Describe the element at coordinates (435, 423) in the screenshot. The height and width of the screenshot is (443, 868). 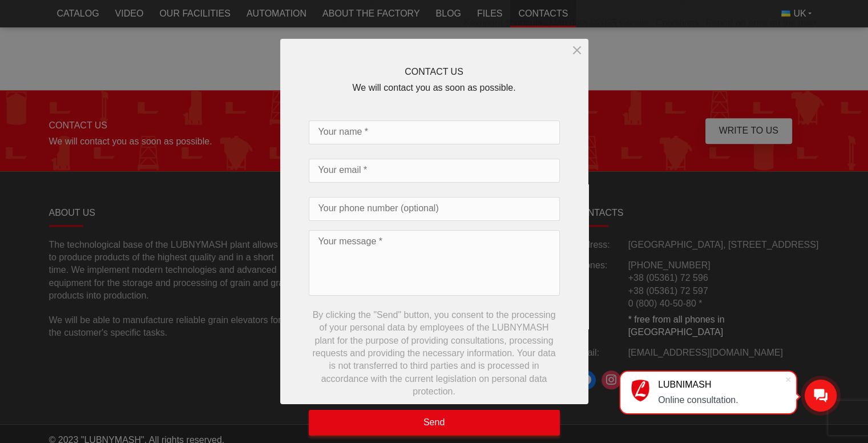
I see `button: Send` at that location.